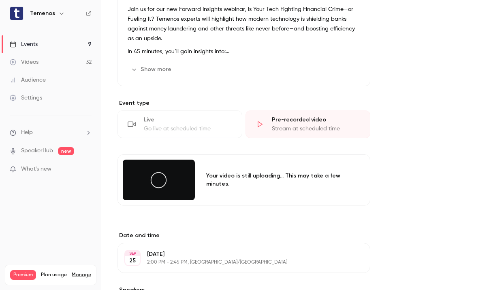  I want to click on button: Show more, so click(152, 69).